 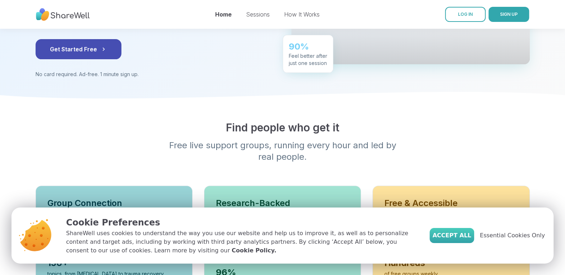 I want to click on h3: Free & Accessible, so click(x=451, y=203).